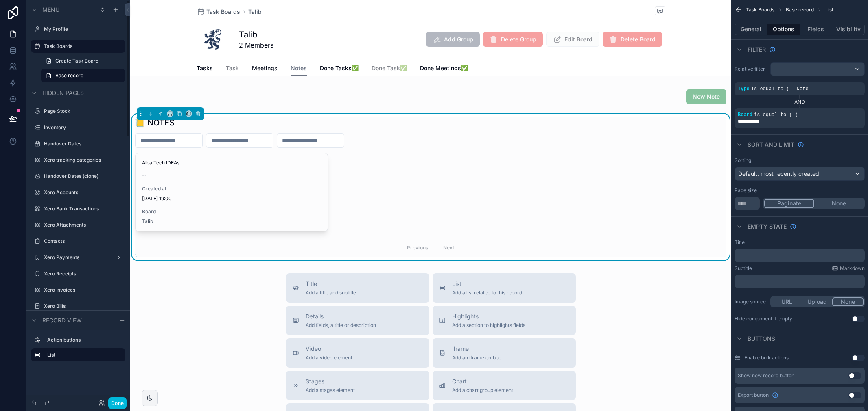  I want to click on a: Contacts, so click(82, 242).